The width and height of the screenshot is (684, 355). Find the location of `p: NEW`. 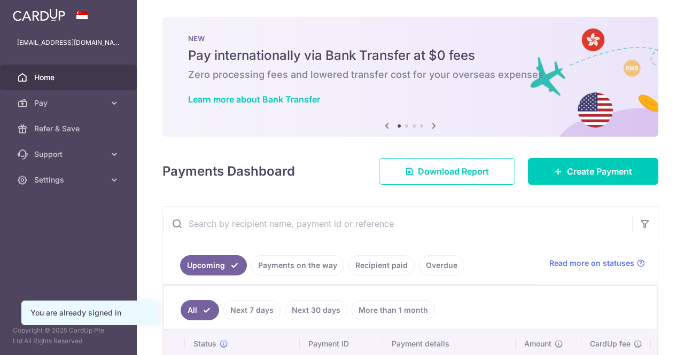

p: NEW is located at coordinates (410, 38).